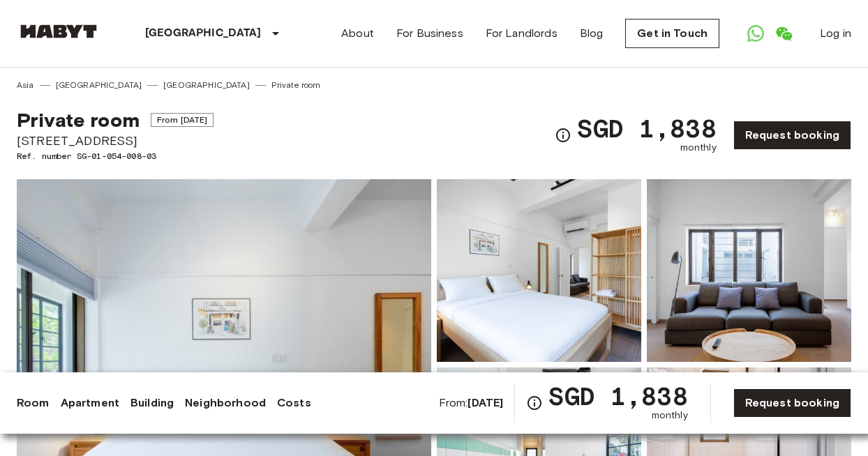 This screenshot has height=456, width=868. I want to click on a: Private room, so click(296, 85).